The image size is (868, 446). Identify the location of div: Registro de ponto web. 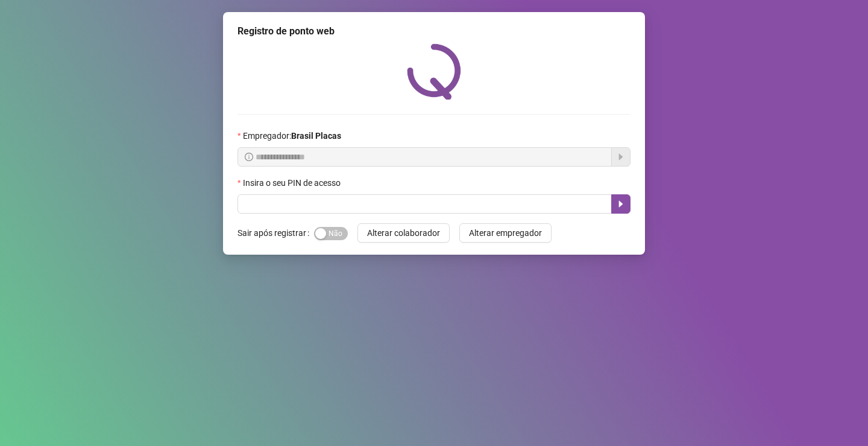
(434, 32).